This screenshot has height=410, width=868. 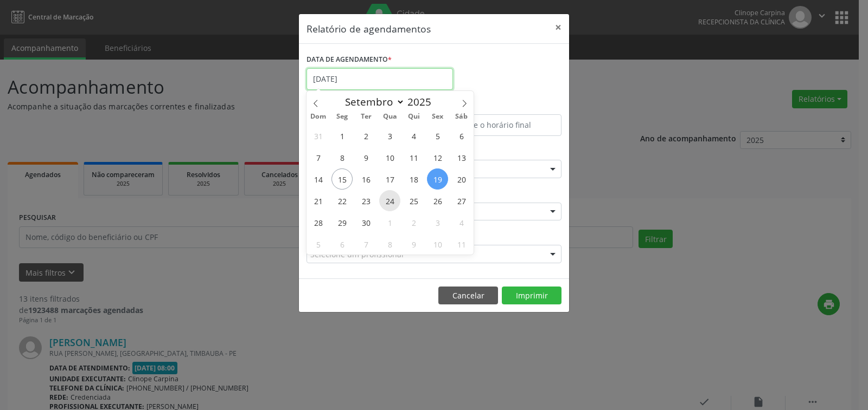 I want to click on span: Qui, so click(x=414, y=116).